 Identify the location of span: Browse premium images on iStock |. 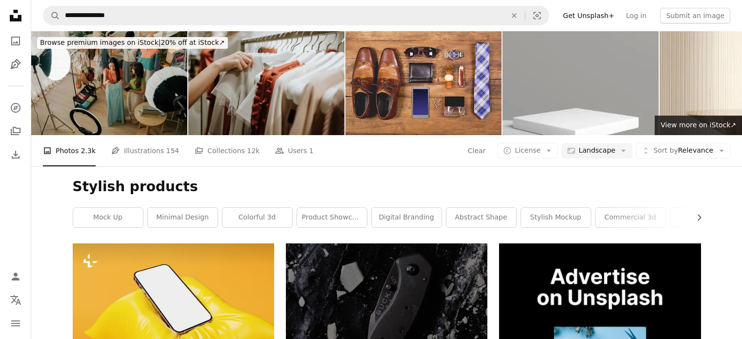
(100, 42).